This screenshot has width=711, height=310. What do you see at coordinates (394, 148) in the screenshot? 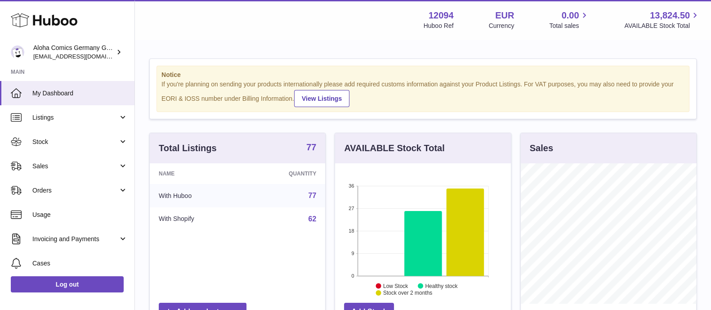
I see `h3: AVAILABLE Stock Total` at bounding box center [394, 148].